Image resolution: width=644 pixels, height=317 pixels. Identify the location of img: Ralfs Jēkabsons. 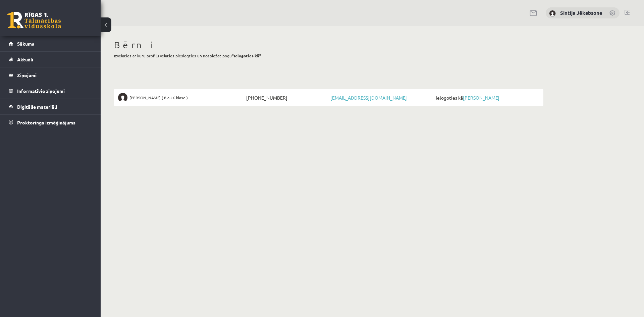
(123, 98).